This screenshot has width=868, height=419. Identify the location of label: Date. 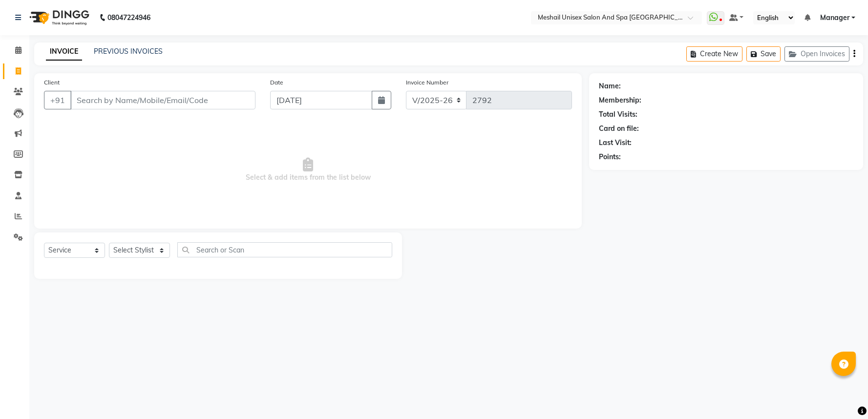
(276, 82).